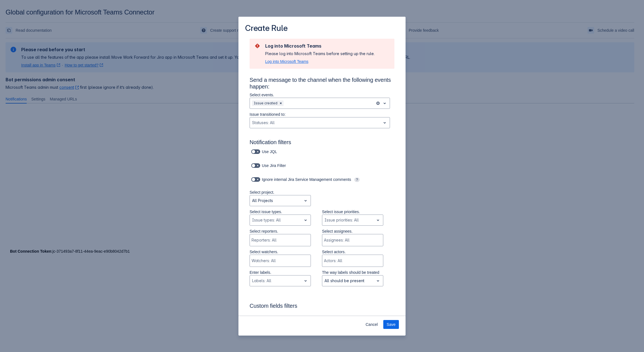 The image size is (644, 352). Describe the element at coordinates (353, 273) in the screenshot. I see `p: The way labels should be treated` at that location.